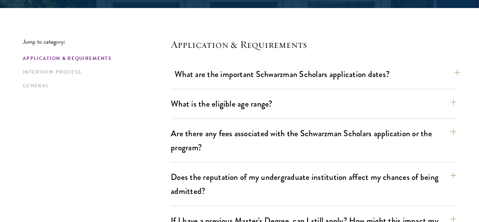 This screenshot has height=222, width=479. Describe the element at coordinates (318, 74) in the screenshot. I see `button: What are the important Schwarzman Scholars application dates?` at that location.